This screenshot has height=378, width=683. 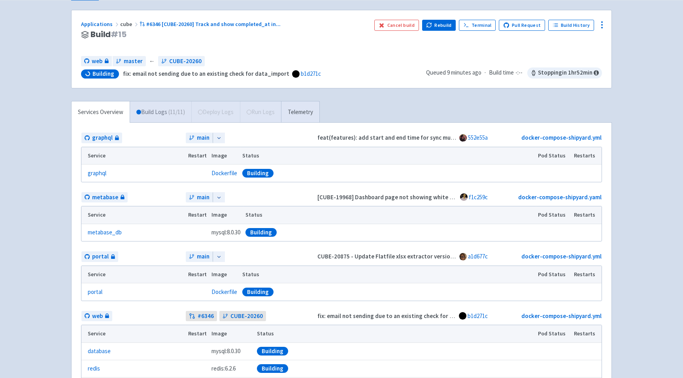 What do you see at coordinates (102, 138) in the screenshot?
I see `span: graphql` at bounding box center [102, 138].